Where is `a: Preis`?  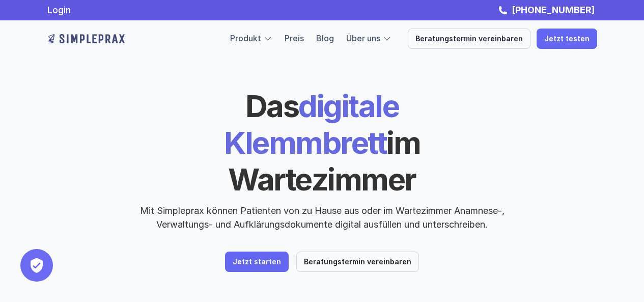
a: Preis is located at coordinates (294, 38).